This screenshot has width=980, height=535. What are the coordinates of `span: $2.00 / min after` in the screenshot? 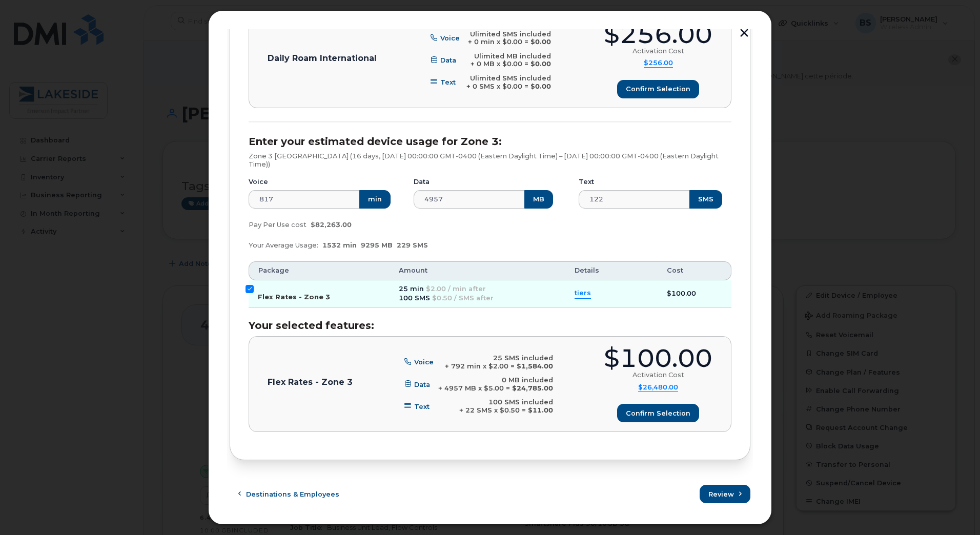 It's located at (456, 289).